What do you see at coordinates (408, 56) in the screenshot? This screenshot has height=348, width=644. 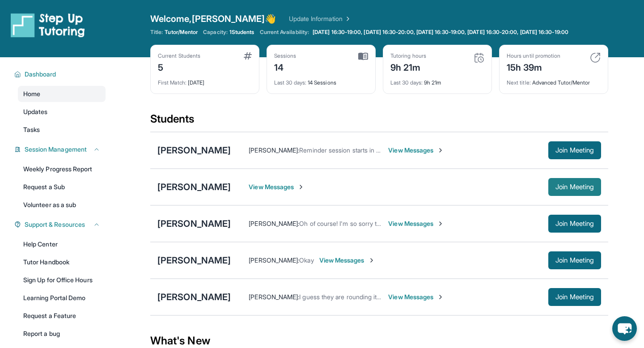 I see `div: Tutoring hours` at bounding box center [408, 56].